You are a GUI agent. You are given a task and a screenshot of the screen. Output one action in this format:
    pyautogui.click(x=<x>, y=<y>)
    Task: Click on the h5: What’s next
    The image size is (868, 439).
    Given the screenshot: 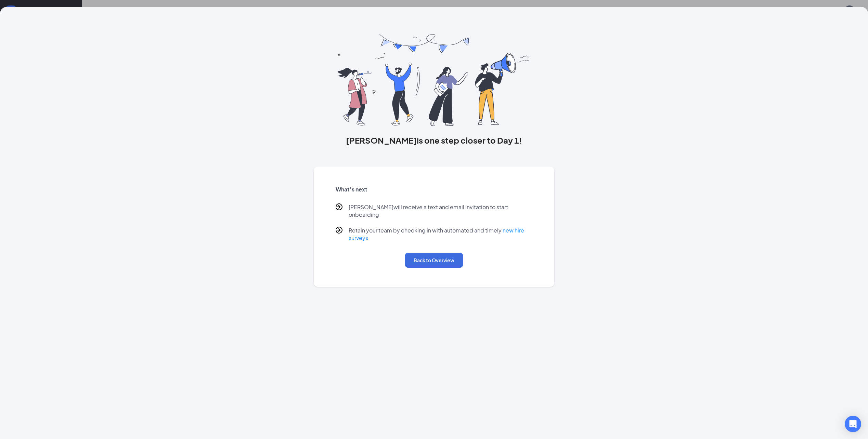 What is the action you would take?
    pyautogui.click(x=434, y=190)
    